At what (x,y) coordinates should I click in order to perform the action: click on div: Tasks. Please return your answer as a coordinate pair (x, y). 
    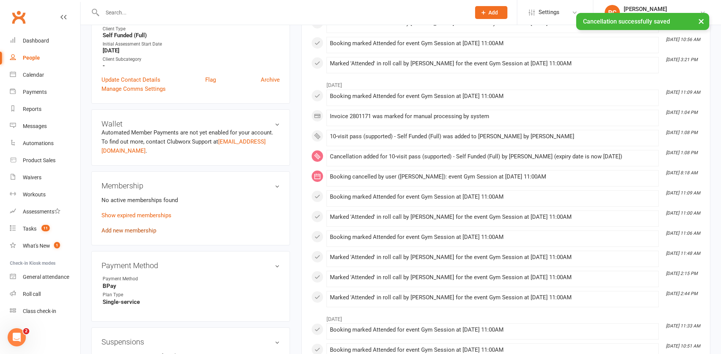
    Looking at the image, I should click on (30, 229).